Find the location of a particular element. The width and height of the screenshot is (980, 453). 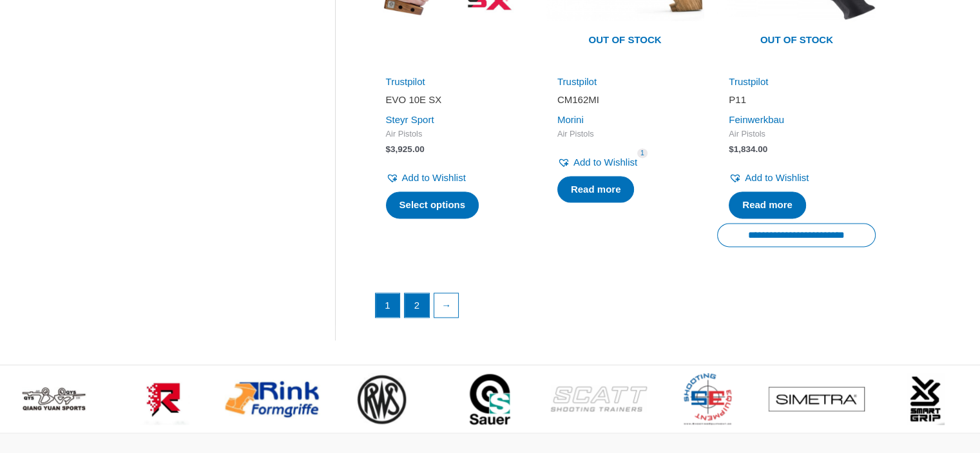

a: P11 is located at coordinates (796, 102).